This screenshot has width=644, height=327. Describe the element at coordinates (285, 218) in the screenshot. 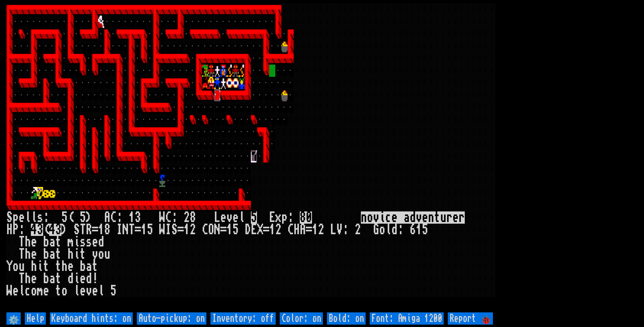

I see `div: p` at that location.